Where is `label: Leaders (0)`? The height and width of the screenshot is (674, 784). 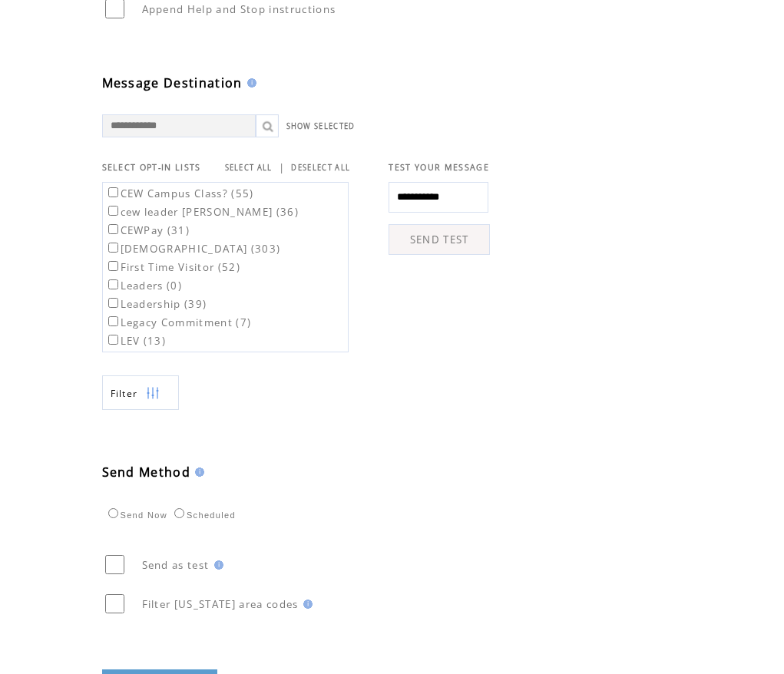
label: Leaders (0) is located at coordinates (143, 286).